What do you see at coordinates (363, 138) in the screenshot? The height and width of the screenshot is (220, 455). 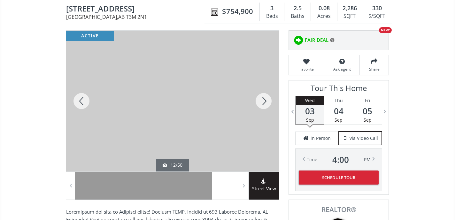 I see `span: via Video Call` at bounding box center [363, 138].